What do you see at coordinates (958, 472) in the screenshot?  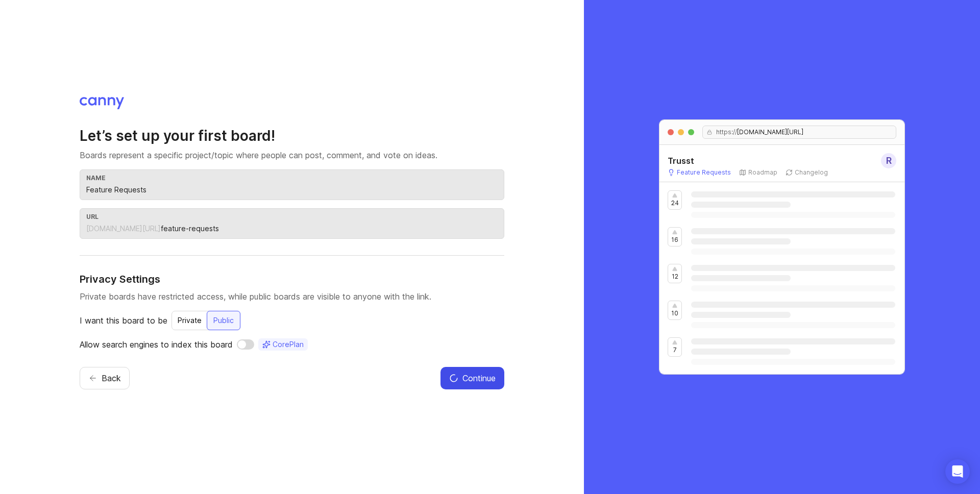 I see `div: Open Intercom Messenger` at bounding box center [958, 472].